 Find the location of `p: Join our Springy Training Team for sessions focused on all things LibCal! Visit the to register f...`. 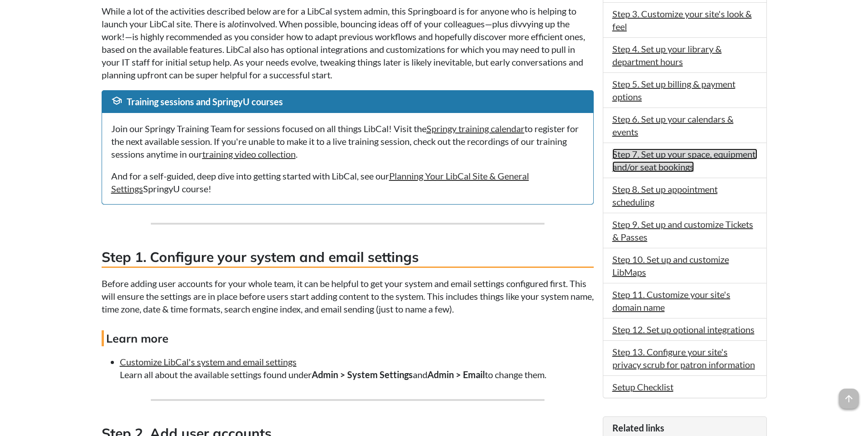

p: Join our Springy Training Team for sessions focused on all things LibCal! Visit the to register f... is located at coordinates (348, 141).